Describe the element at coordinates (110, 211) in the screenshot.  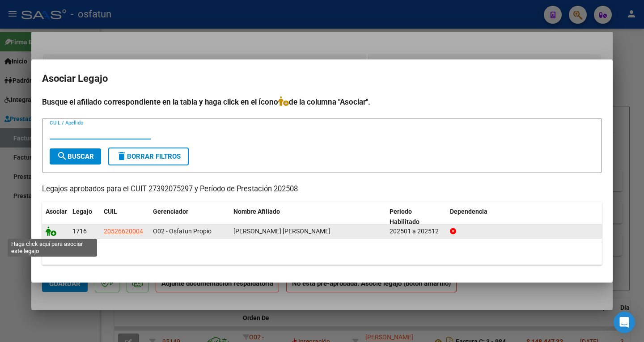
I see `span: CUIL` at that location.